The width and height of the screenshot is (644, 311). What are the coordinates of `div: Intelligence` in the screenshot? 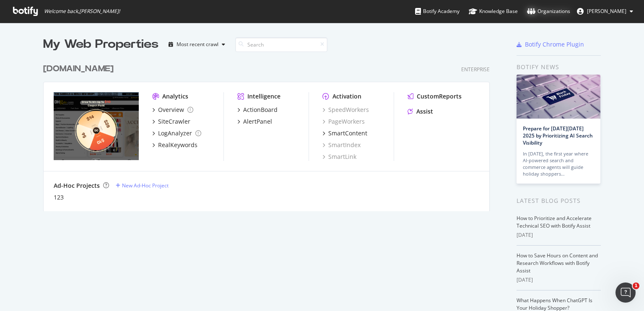 It's located at (264, 97).